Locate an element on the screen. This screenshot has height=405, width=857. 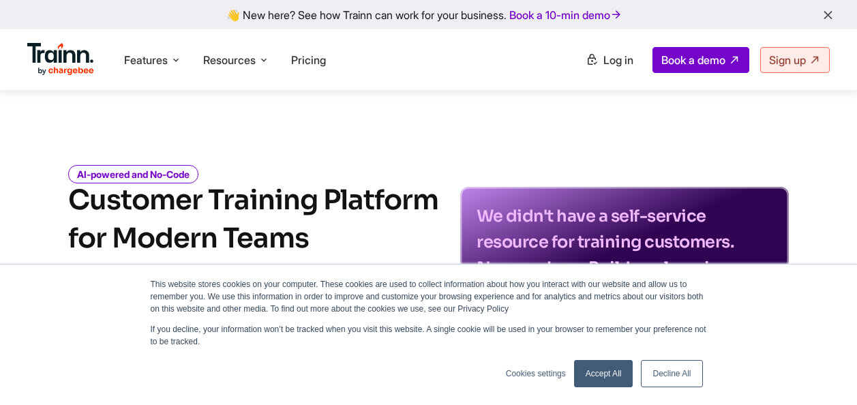
p: If you decline, your information won’t be tracked when you visit this website. A single cookie wi... is located at coordinates (429, 335).